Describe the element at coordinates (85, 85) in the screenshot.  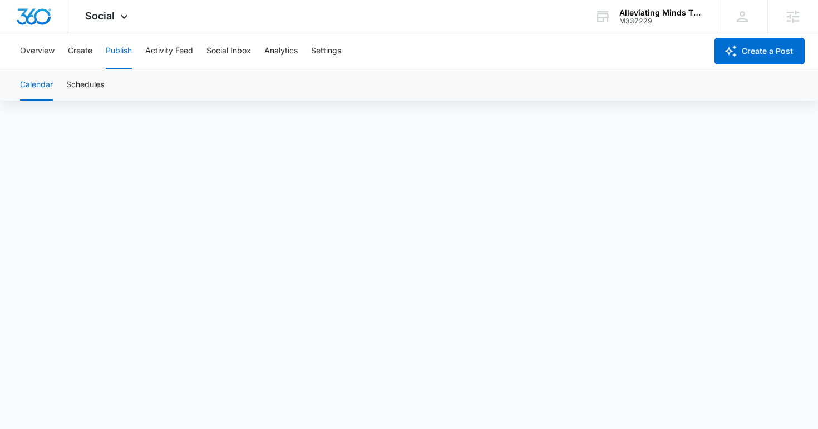
I see `button: Schedules` at that location.